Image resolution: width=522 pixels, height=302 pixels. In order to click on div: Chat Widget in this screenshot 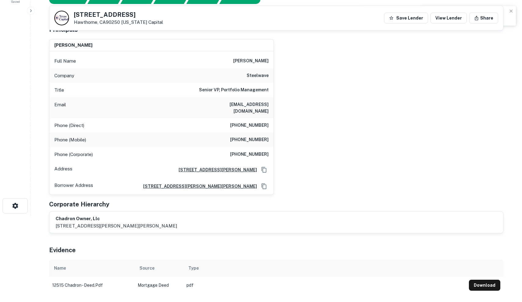, I will do `click(507, 268)`.